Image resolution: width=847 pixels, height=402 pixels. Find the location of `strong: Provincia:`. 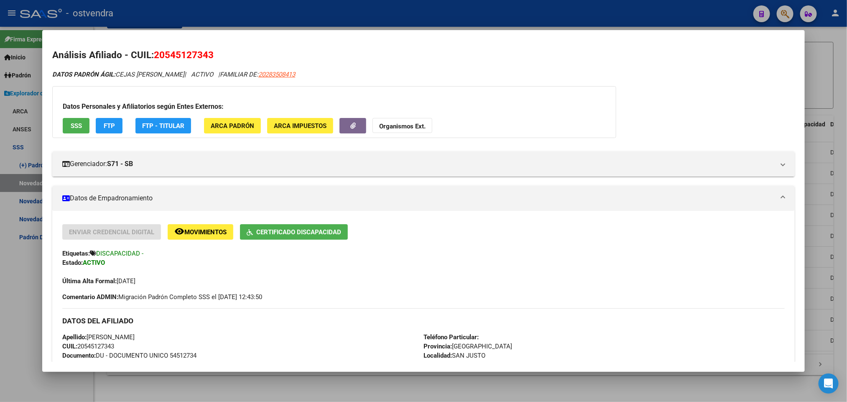

strong: Provincia: is located at coordinates (438, 346).